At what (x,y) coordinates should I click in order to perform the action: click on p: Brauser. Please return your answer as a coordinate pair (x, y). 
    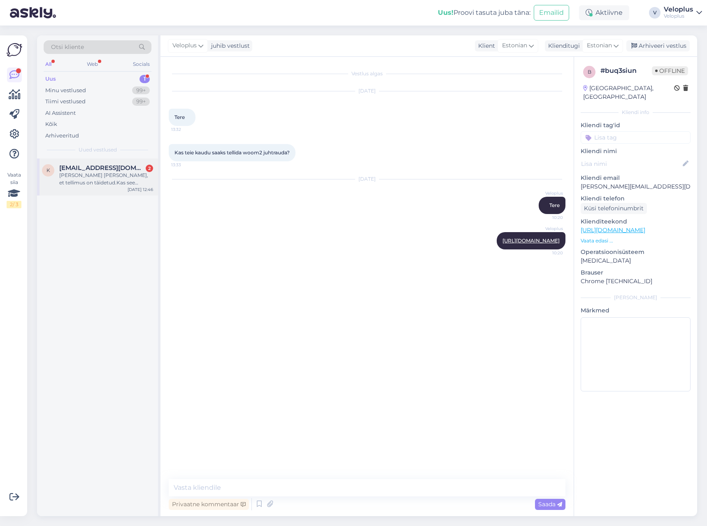
    Looking at the image, I should click on (635, 272).